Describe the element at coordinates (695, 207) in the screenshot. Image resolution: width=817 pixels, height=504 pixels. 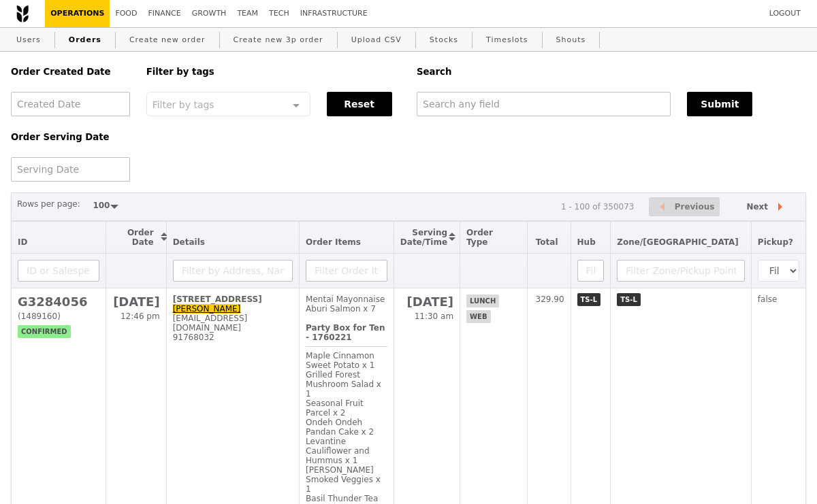
I see `span: Previous` at that location.